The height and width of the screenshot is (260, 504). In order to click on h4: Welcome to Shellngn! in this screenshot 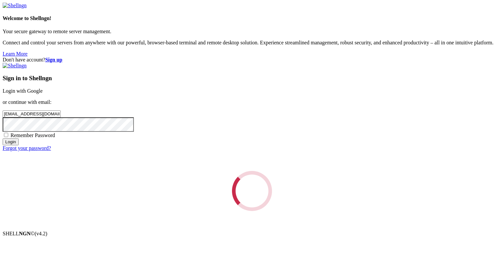, I will do `click(252, 18)`.